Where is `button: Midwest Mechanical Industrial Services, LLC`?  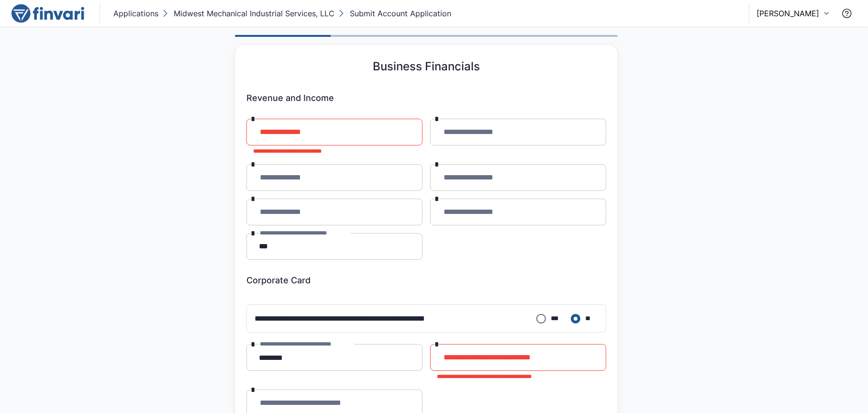
button: Midwest Mechanical Industrial Services, LLC is located at coordinates (248, 14).